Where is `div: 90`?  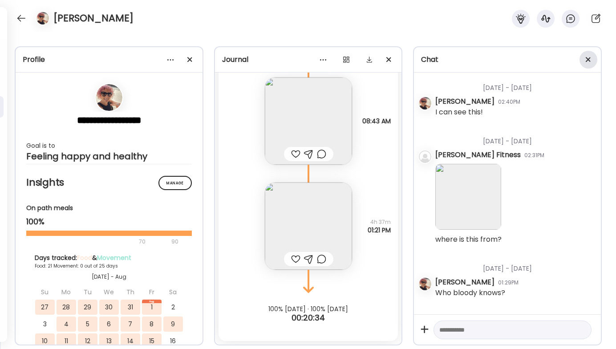 div: 90 is located at coordinates (175, 242).